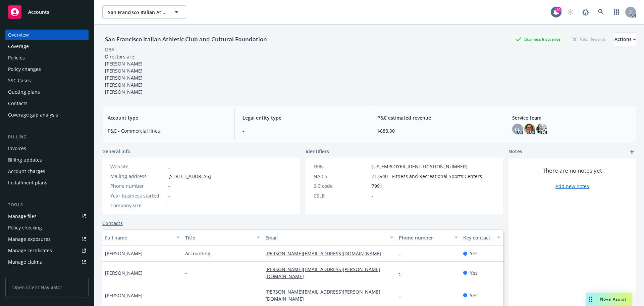 The image size is (644, 306). I want to click on div: DBA: -, so click(111, 49).